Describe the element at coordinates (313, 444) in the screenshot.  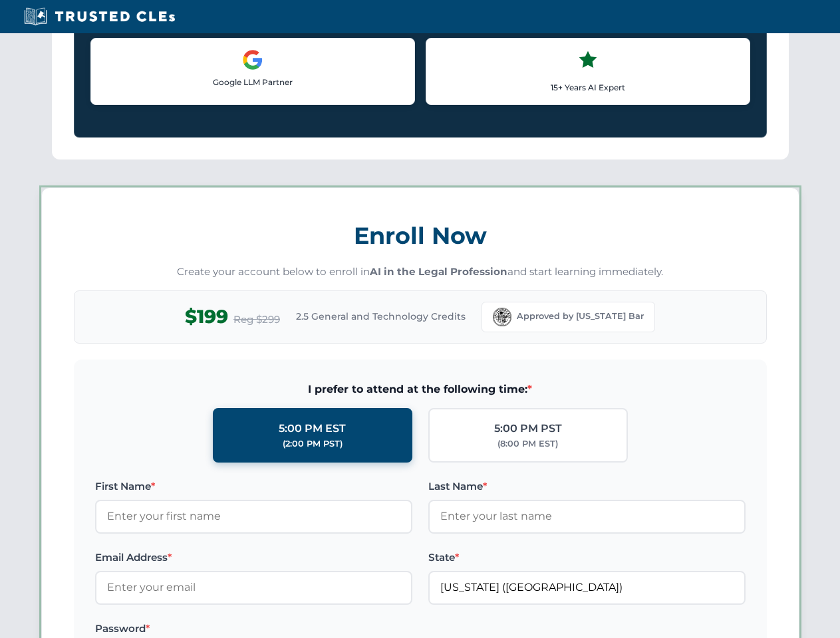
I see `div: (2:00 PM PST)` at that location.